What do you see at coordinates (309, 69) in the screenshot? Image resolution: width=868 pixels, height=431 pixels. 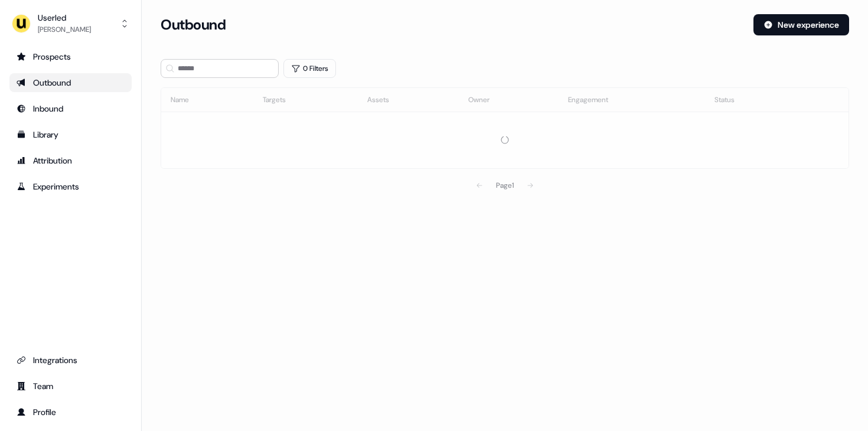 I see `button: 0 Filters` at bounding box center [309, 69].